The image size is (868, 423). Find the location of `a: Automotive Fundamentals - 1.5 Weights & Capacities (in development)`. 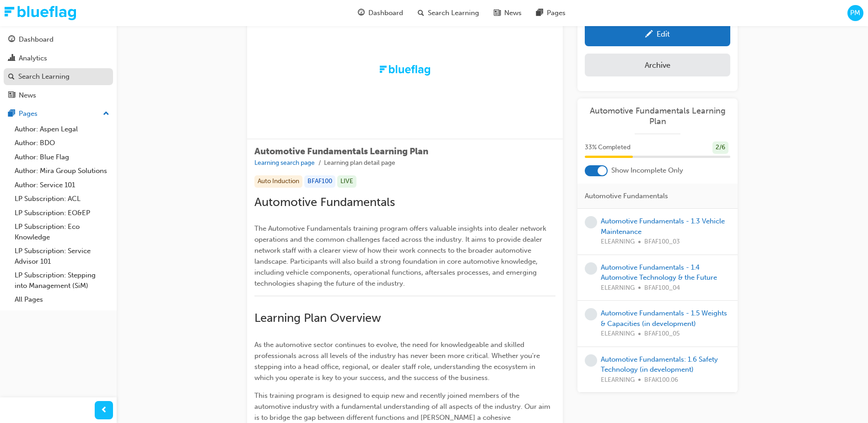

a: Automotive Fundamentals - 1.5 Weights & Capacities (in development) is located at coordinates (664, 318).